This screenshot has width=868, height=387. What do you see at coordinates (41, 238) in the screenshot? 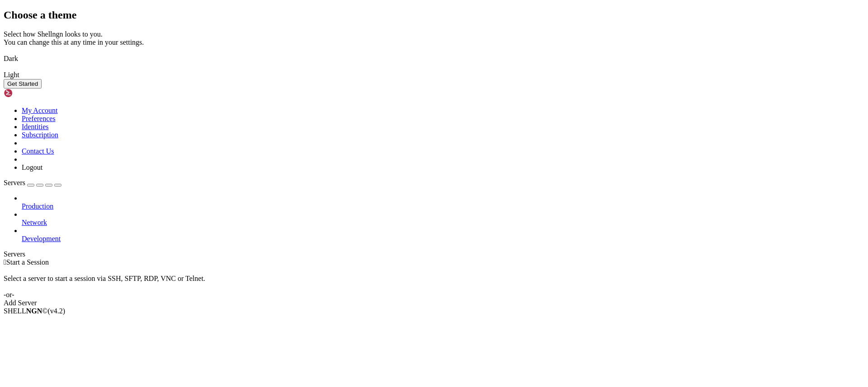
I see `span: Development` at bounding box center [41, 238].